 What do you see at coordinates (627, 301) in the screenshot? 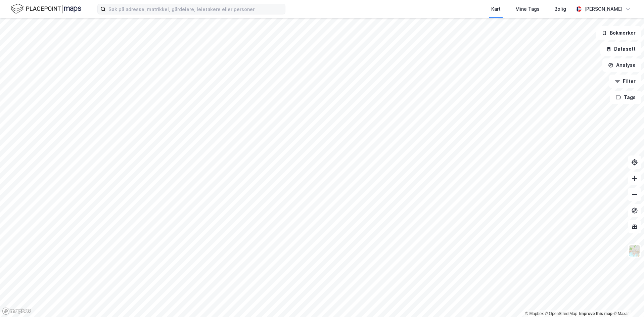
I see `div: Chat Widget` at bounding box center [627, 301].